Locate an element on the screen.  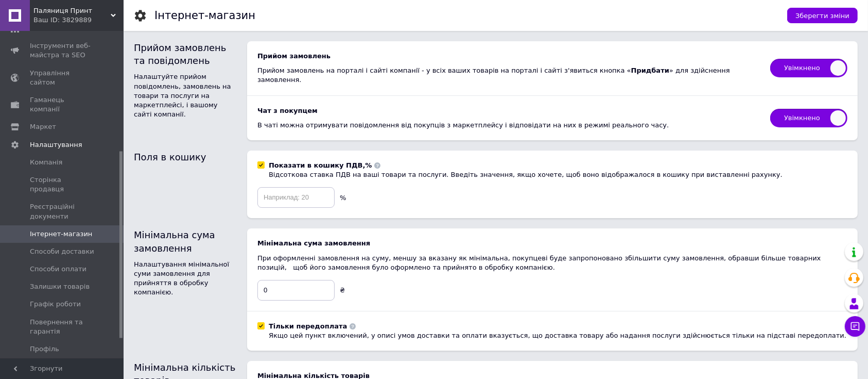
span: Інструменти веб-майстра та SEO is located at coordinates (62, 50).